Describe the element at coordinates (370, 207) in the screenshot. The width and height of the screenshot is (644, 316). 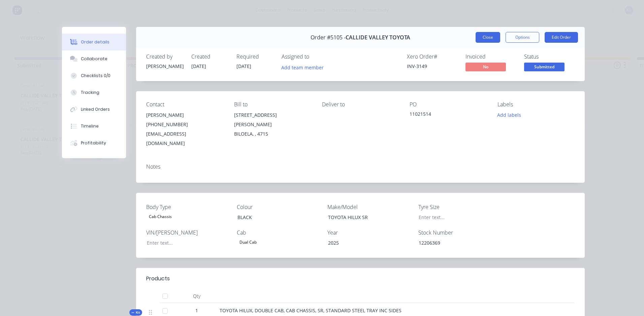
I see `label: Make/Model` at that location.